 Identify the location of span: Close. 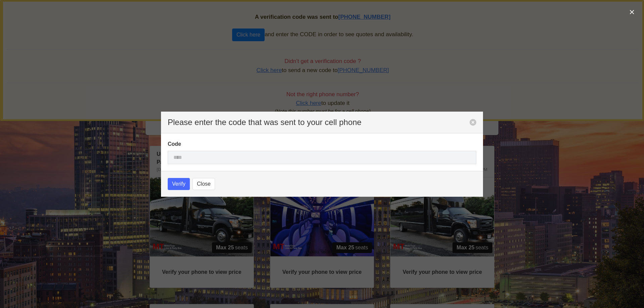
(203, 184).